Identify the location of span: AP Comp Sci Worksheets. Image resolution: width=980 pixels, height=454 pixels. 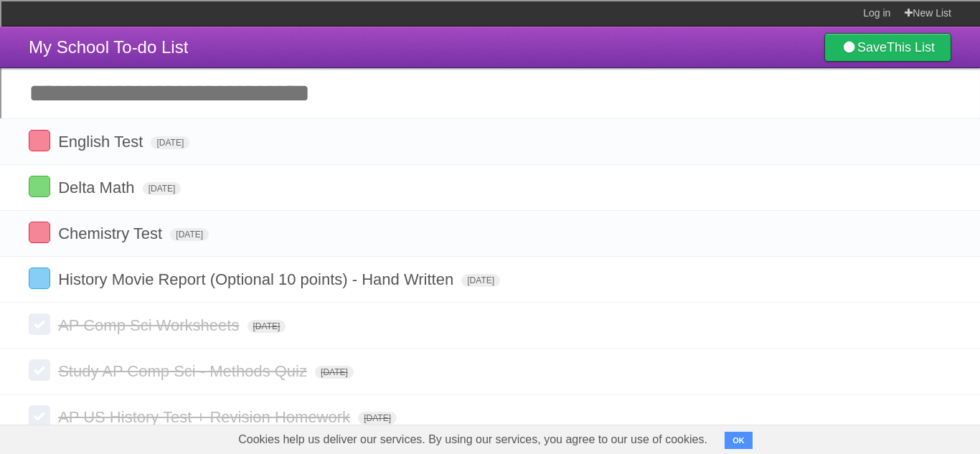
(150, 325).